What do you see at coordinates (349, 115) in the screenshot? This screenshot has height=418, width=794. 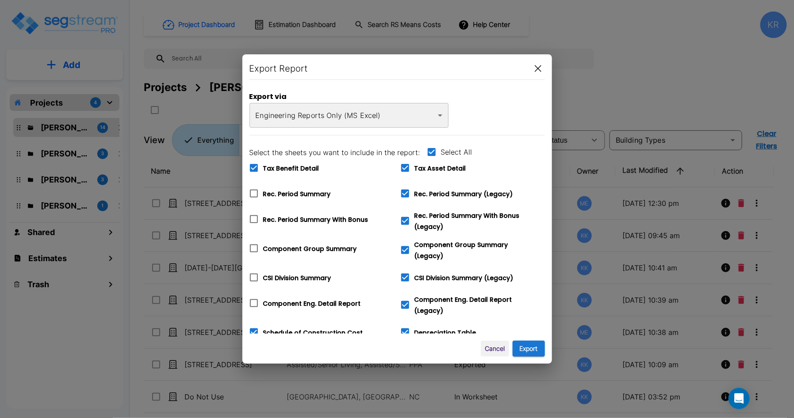 I see `div: Engineering Reports Only (MS Excel)` at bounding box center [349, 115].